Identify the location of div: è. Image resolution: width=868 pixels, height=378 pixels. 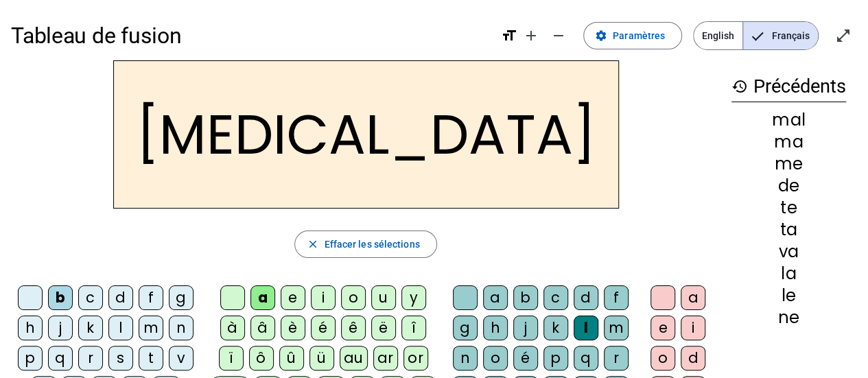
(293, 328).